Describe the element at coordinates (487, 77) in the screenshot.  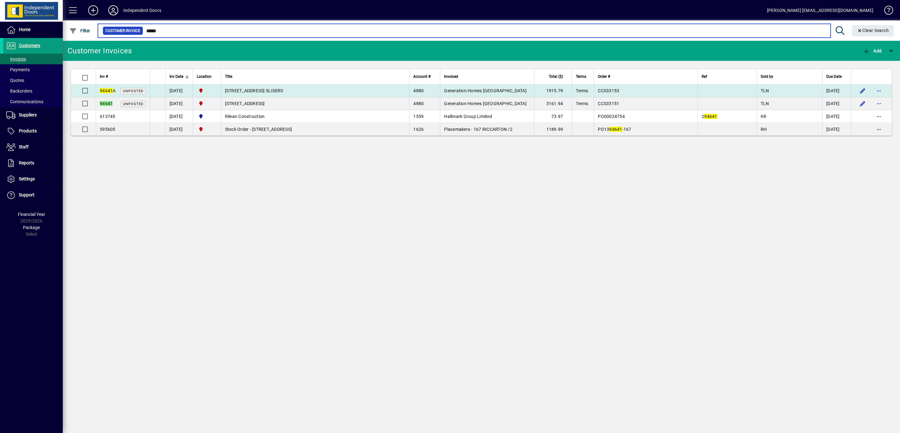
I see `div: Invoiced` at that location.